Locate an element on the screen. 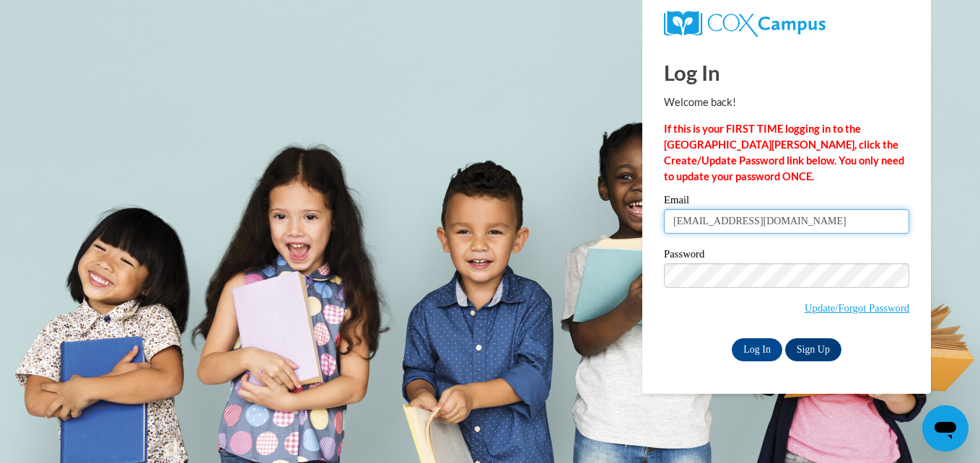 The width and height of the screenshot is (980, 463). input: Log In is located at coordinates (757, 350).